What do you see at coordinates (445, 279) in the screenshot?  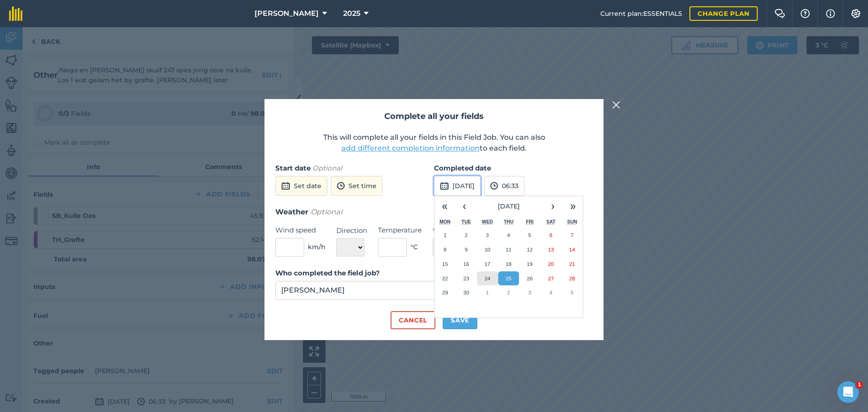 I see `button: September 22, 2025` at bounding box center [445, 279].